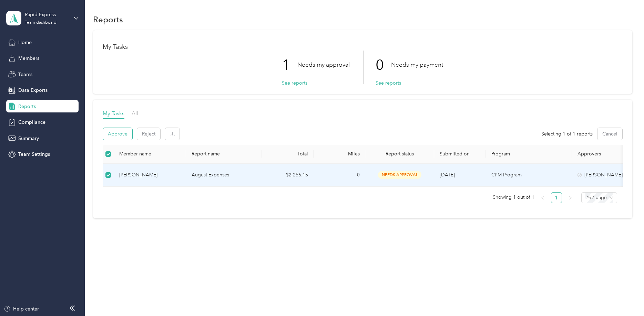 The width and height of the screenshot is (644, 316). I want to click on th: Submitted on, so click(460, 154).